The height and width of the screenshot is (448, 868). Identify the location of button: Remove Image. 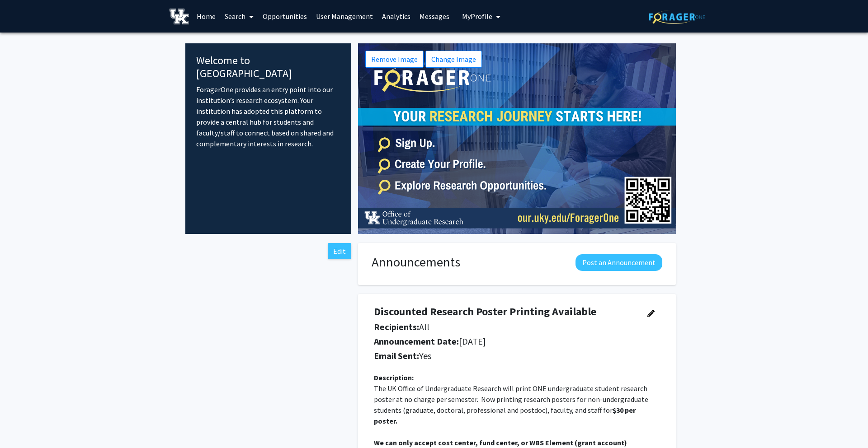
(395, 59).